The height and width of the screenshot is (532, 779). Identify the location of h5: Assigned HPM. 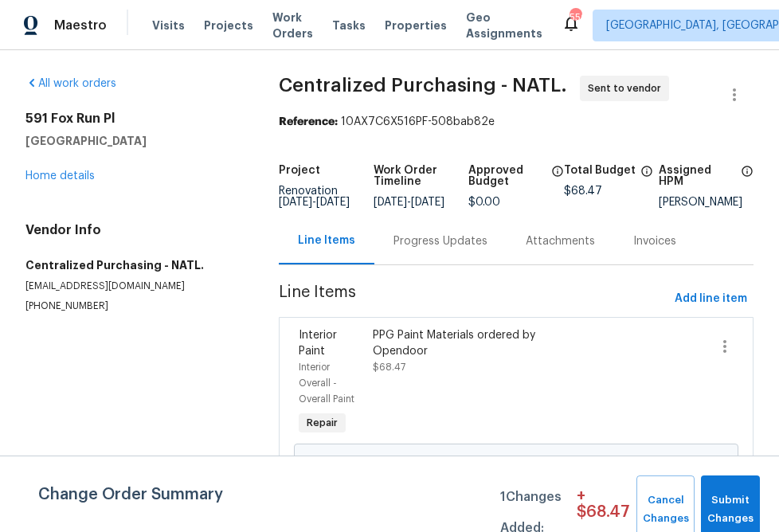
(697, 176).